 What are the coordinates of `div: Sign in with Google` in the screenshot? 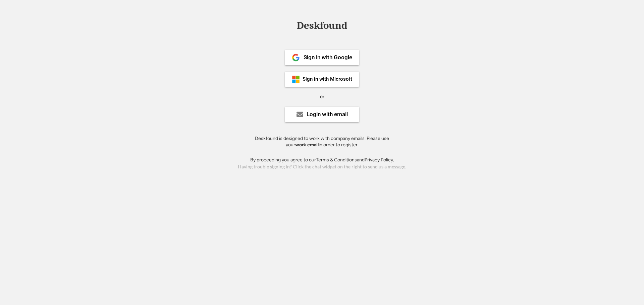 It's located at (328, 58).